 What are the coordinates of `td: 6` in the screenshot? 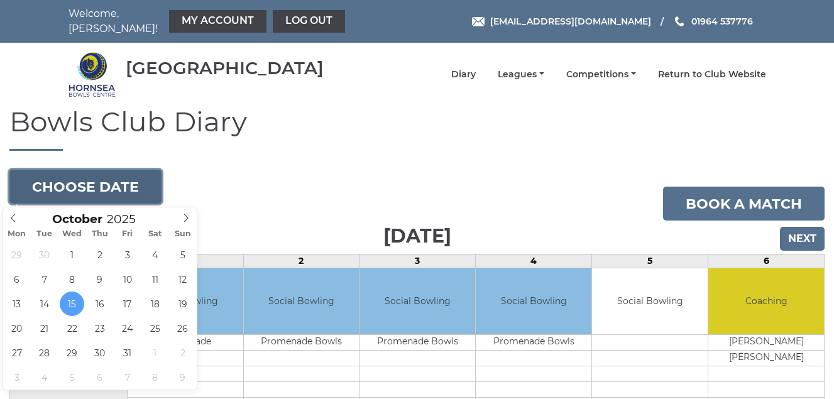 It's located at (766, 261).